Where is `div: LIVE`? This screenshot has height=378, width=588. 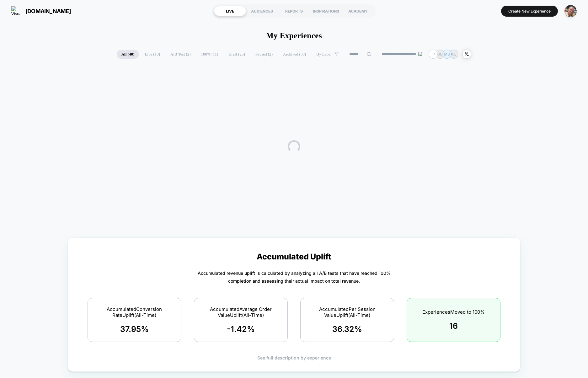 div: LIVE is located at coordinates (230, 11).